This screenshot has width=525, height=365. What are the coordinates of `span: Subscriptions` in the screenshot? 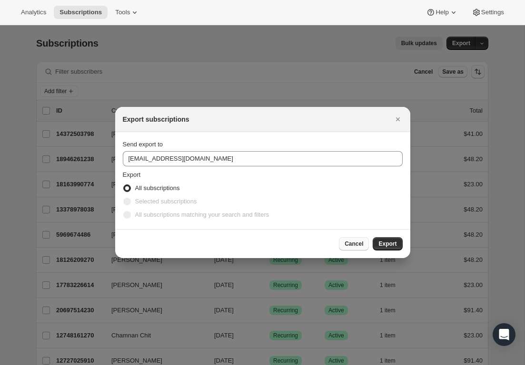 It's located at (80, 12).